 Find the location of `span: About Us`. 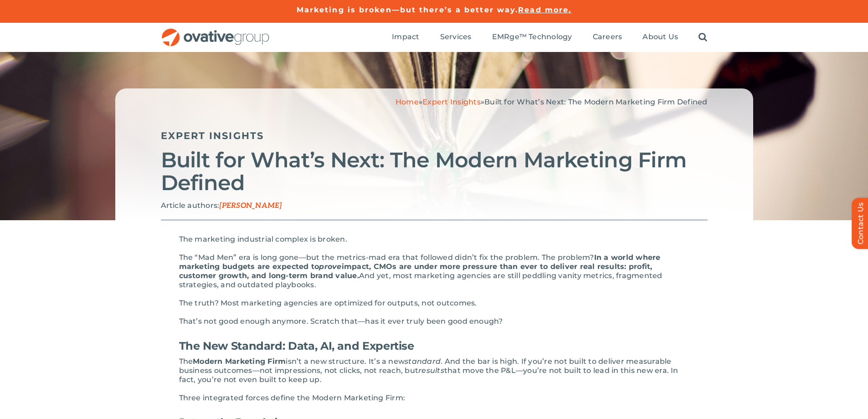

span: About Us is located at coordinates (660, 37).